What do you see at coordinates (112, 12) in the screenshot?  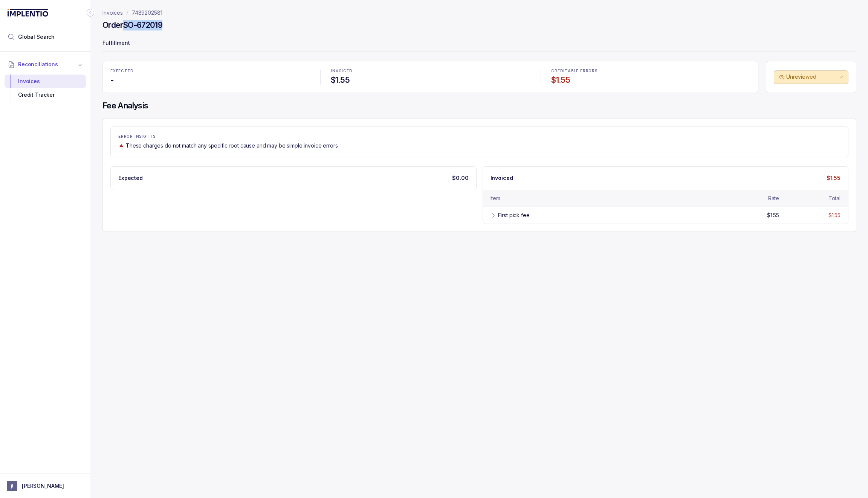 I see `a: Invoices` at bounding box center [112, 12].